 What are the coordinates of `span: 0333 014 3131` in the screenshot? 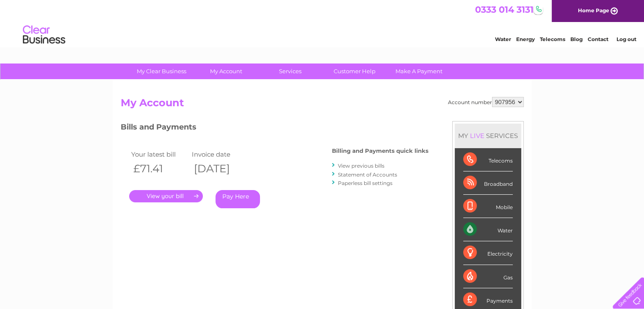 It's located at (504, 9).